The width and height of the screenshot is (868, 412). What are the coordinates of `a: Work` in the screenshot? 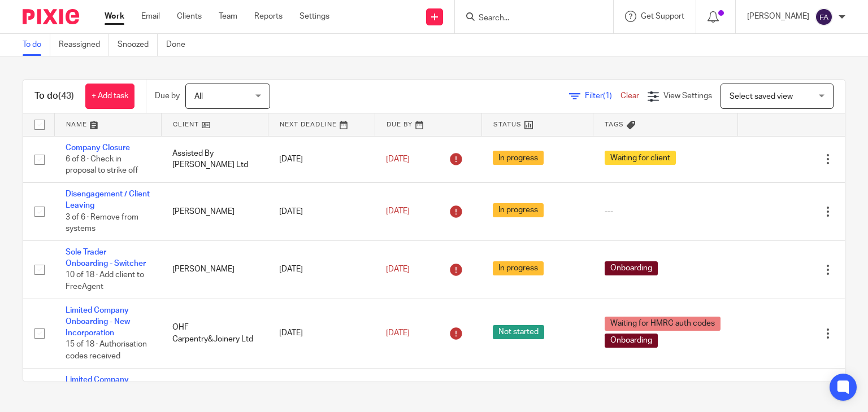 It's located at (114, 16).